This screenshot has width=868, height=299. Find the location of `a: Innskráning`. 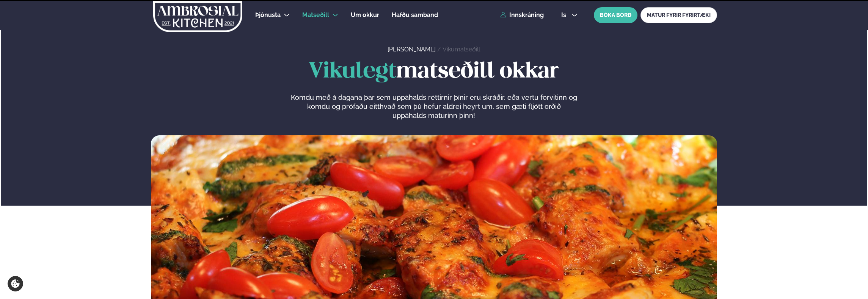

a: Innskráning is located at coordinates (522, 15).